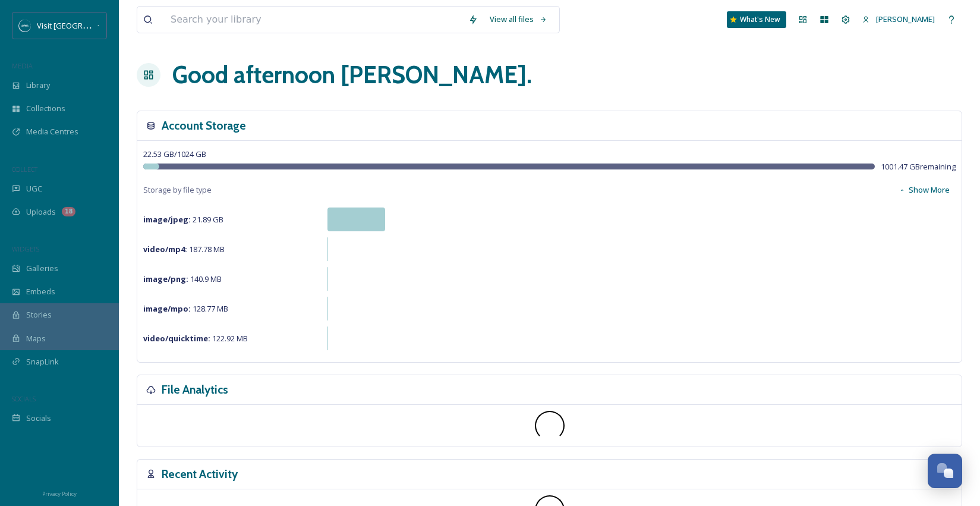 This screenshot has width=980, height=506. What do you see at coordinates (204, 125) in the screenshot?
I see `h3: Account Storage` at bounding box center [204, 125].